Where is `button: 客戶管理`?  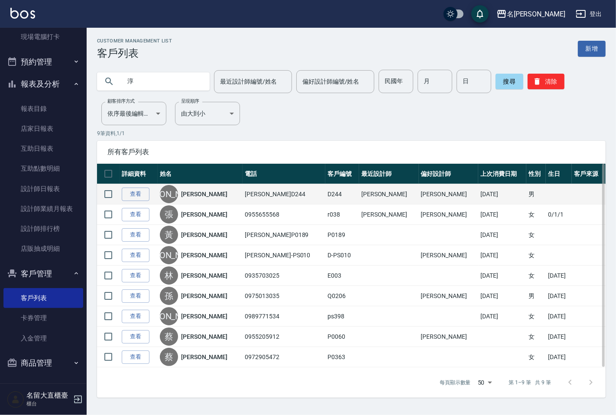
button: 客戶管理 is located at coordinates (43, 274).